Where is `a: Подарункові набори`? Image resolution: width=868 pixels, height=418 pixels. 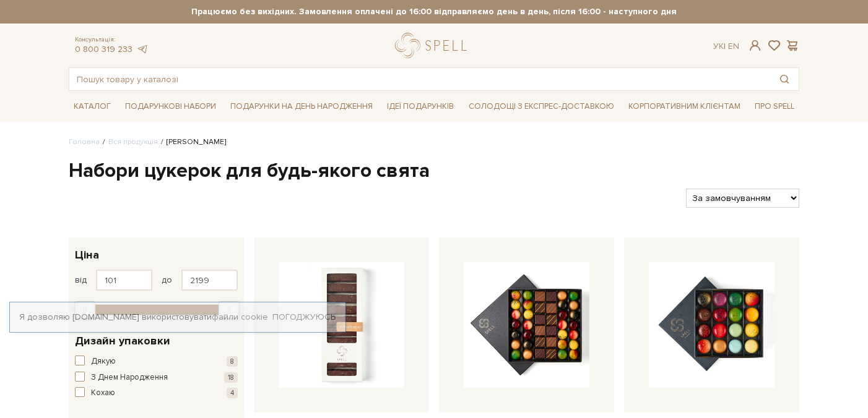
a: Подарункові набори is located at coordinates (170, 106).